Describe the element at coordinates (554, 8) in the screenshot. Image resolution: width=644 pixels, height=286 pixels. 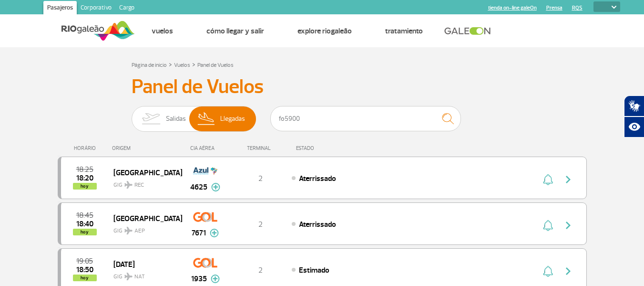
I see `a: Prensa` at that location.